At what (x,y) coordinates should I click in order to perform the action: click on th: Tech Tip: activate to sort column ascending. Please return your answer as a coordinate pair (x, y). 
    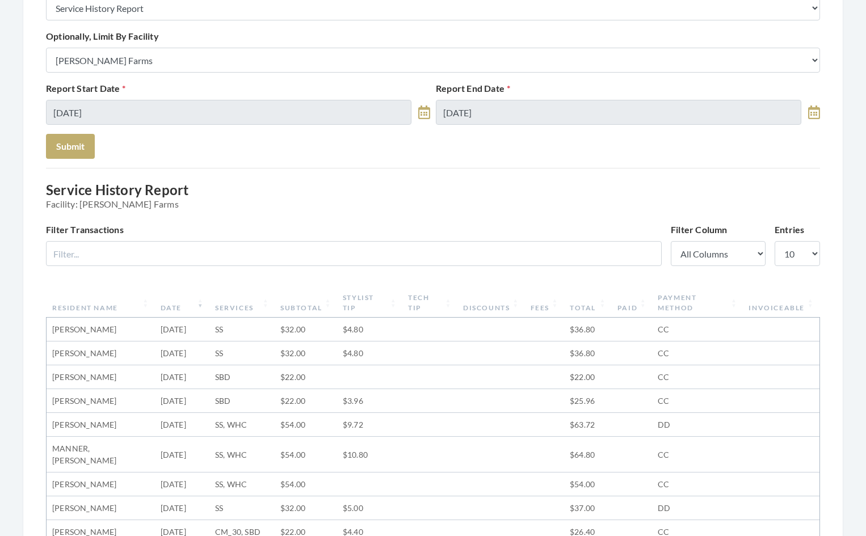
    Looking at the image, I should click on (429, 303).